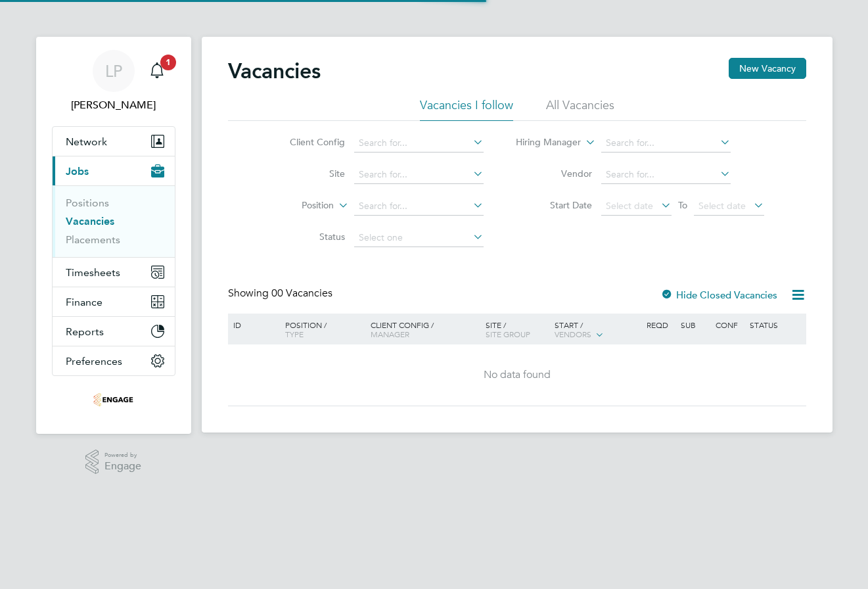  Describe the element at coordinates (86, 141) in the screenshot. I see `span: Network` at that location.